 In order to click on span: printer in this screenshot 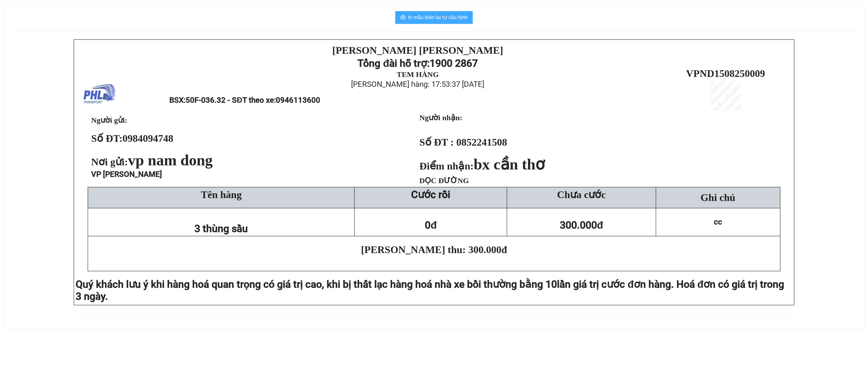, I will do `click(403, 17)`.